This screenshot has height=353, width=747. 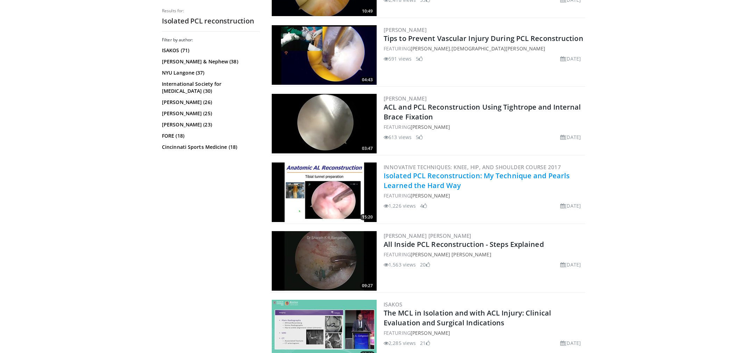 I want to click on a: 03:47, so click(x=324, y=124).